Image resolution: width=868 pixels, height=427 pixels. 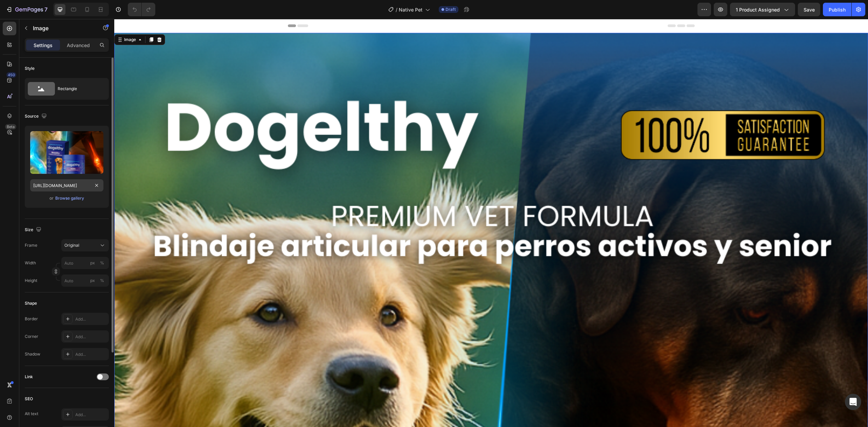 I want to click on img: preview-image, so click(x=67, y=152).